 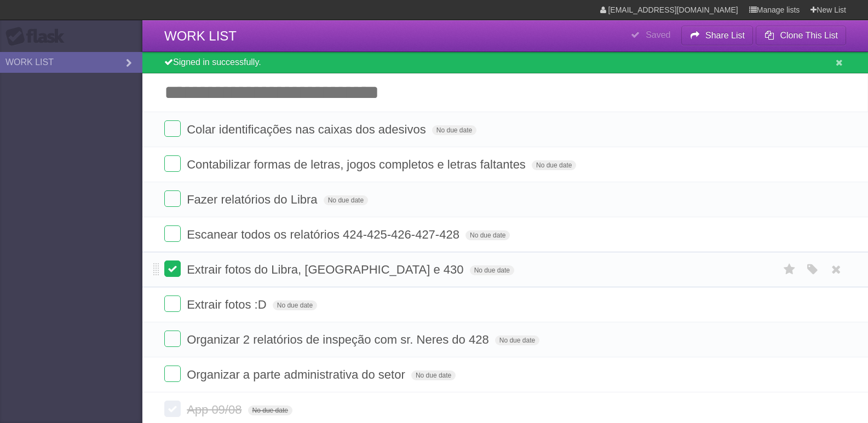 I want to click on b: Clone This List, so click(x=809, y=35).